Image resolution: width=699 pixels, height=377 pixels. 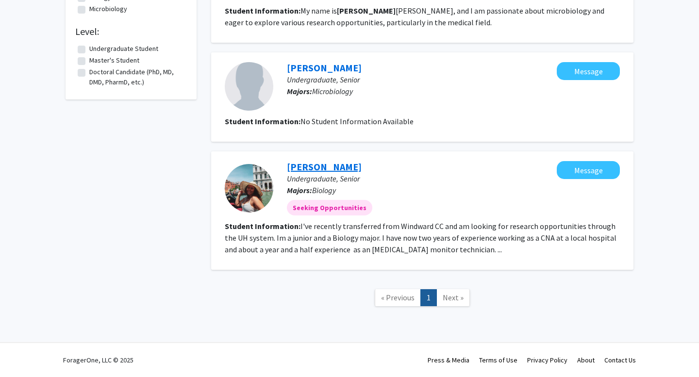 I want to click on div: ForagerOne, LLC © 2025, so click(x=98, y=360).